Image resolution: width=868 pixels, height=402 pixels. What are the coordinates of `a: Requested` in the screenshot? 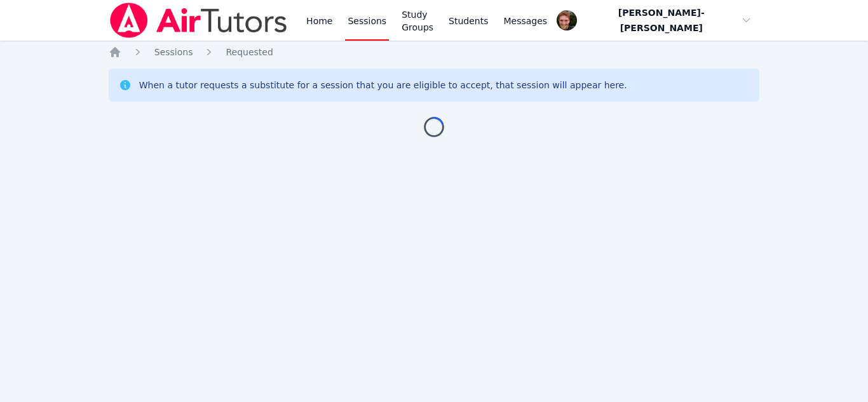 It's located at (249, 52).